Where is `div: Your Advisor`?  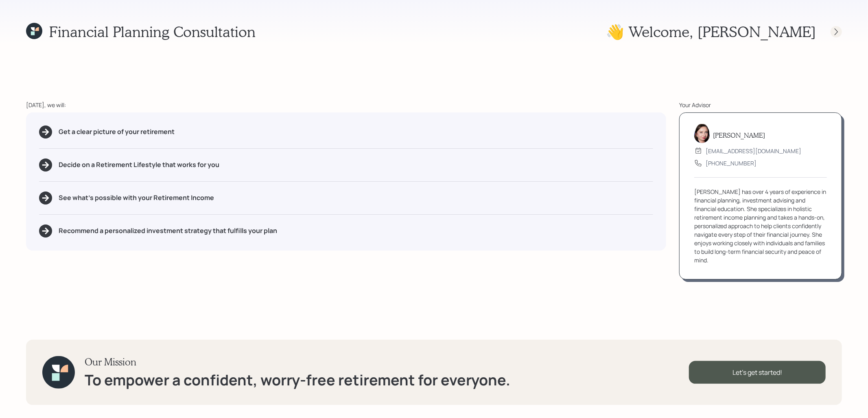 div: Your Advisor is located at coordinates (760, 104).